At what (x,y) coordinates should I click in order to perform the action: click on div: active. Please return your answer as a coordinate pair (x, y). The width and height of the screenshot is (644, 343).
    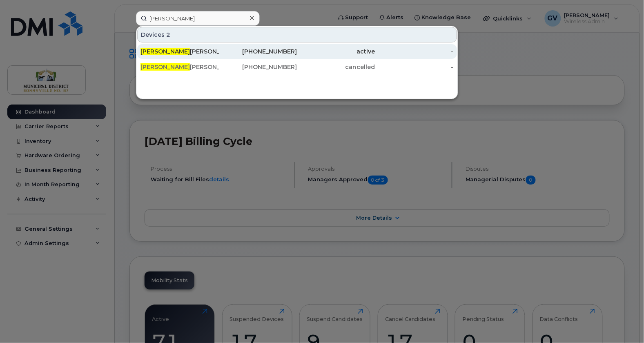
    Looking at the image, I should click on (336, 52).